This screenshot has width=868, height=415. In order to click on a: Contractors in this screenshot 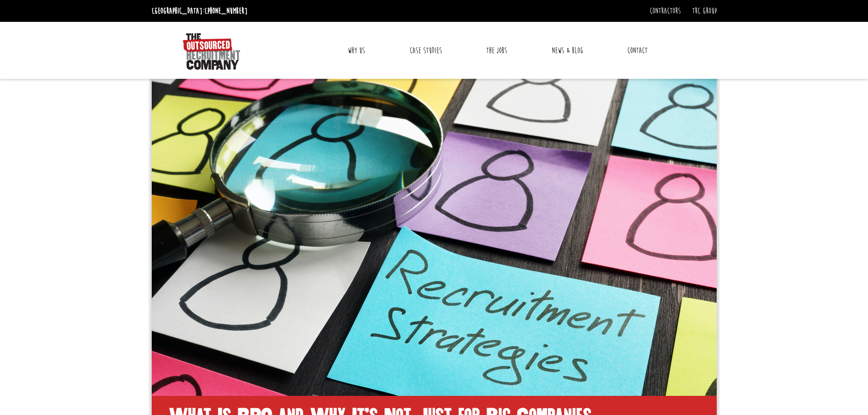, I will do `click(665, 11)`.